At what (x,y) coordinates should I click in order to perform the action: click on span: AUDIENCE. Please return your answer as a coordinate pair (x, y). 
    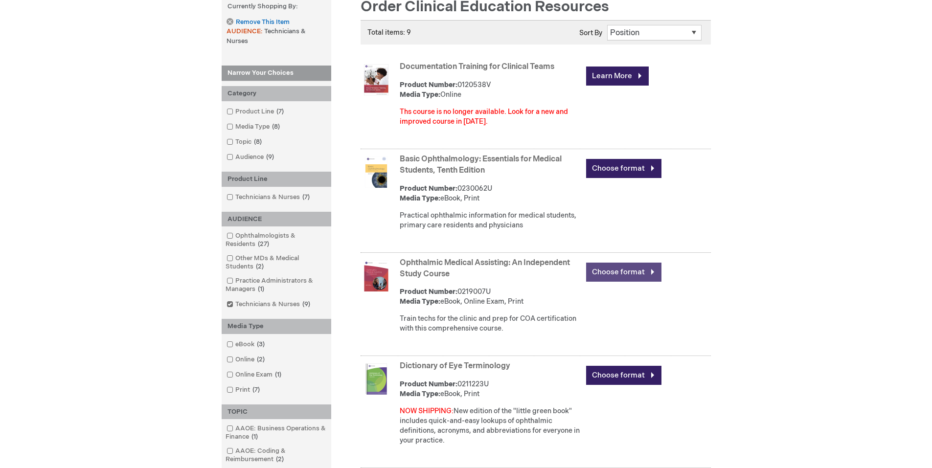
    Looking at the image, I should click on (245, 31).